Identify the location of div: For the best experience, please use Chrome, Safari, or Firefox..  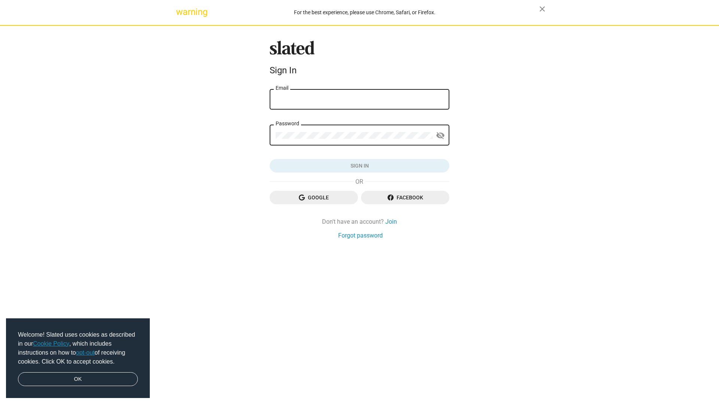
(365, 12).